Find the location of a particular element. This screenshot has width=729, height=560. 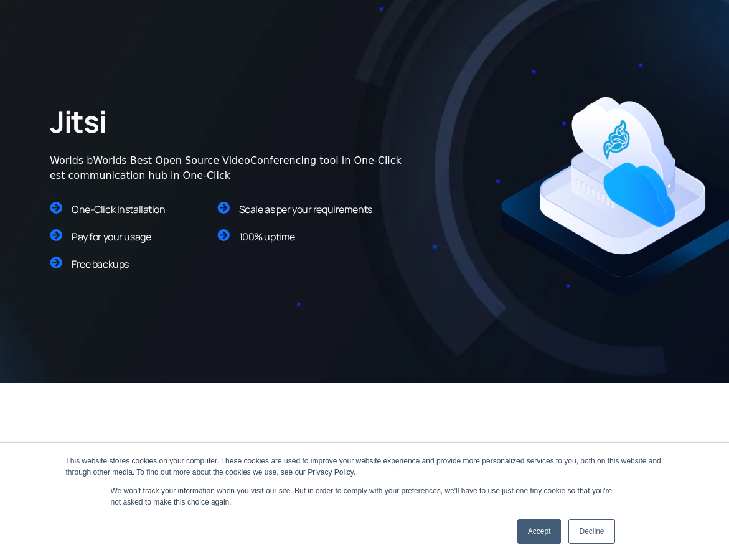

div: Worlds bWorlds Best Open Source VideoConferencing tool in One-Click est communication hub in One-... is located at coordinates (234, 168).